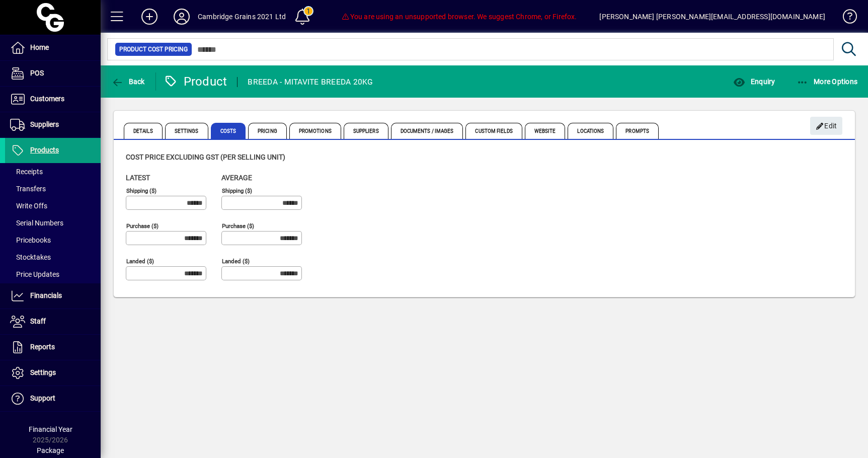 This screenshot has width=868, height=458. Describe the element at coordinates (51, 450) in the screenshot. I see `span: Package` at that location.